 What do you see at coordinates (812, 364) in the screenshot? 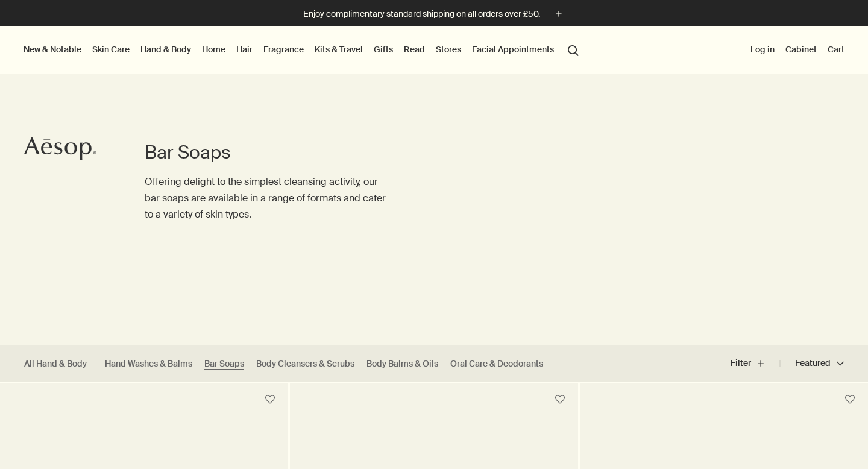
I see `button: Featured` at bounding box center [812, 364].